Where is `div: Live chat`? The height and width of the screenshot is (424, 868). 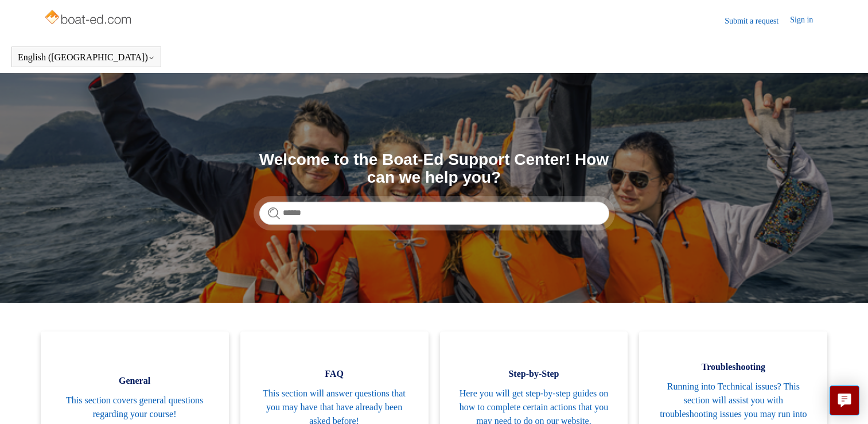
div: Live chat is located at coordinates (844, 400).